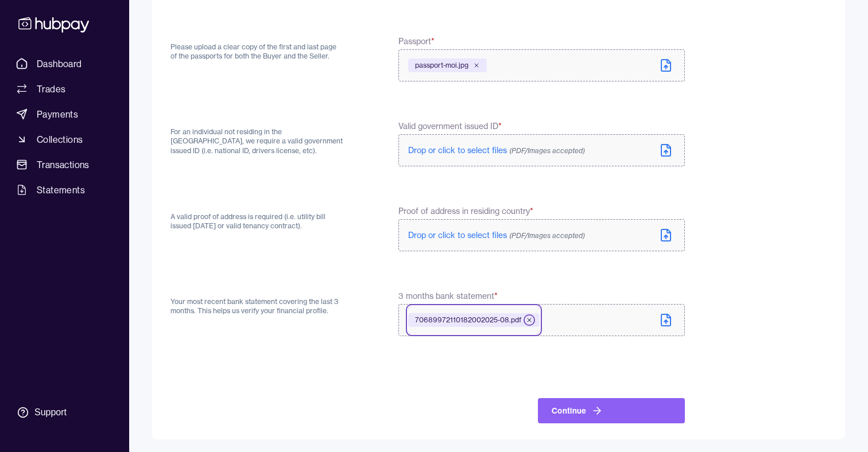 The image size is (868, 452). I want to click on a: Collections, so click(64, 139).